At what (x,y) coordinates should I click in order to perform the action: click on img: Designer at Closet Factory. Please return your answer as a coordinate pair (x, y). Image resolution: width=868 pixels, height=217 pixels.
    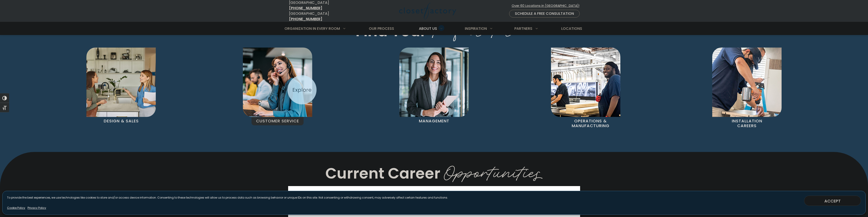
    Looking at the image, I should click on (121, 82).